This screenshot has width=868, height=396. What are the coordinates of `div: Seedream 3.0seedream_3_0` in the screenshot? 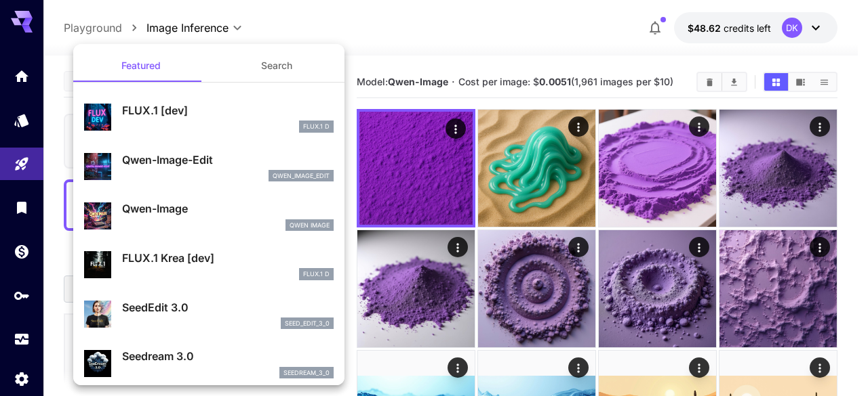 It's located at (209, 363).